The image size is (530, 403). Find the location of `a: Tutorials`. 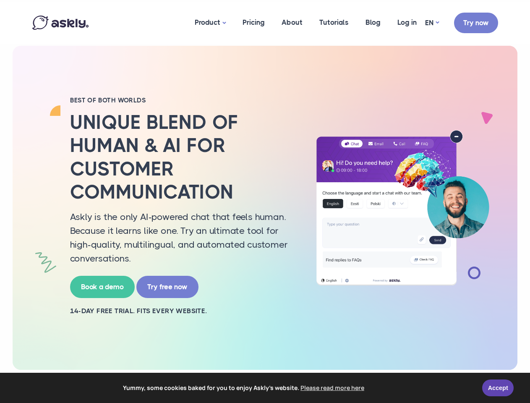

a: Tutorials is located at coordinates (334, 22).